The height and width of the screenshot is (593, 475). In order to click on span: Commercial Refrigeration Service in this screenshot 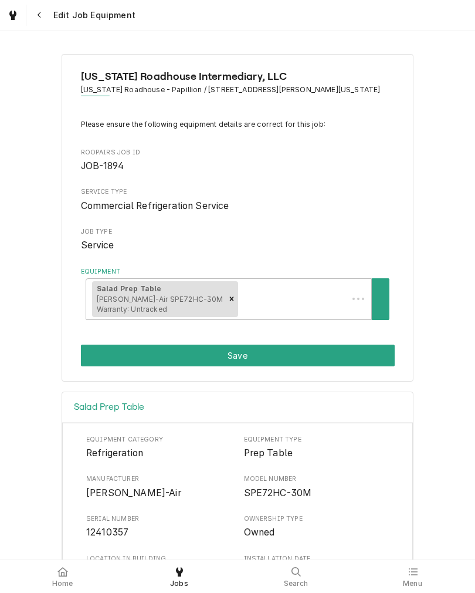, I will do `click(155, 205)`.